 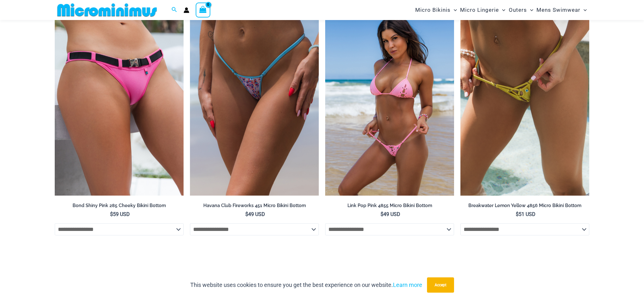 What do you see at coordinates (408, 285) in the screenshot?
I see `a: Learn more` at bounding box center [408, 285].